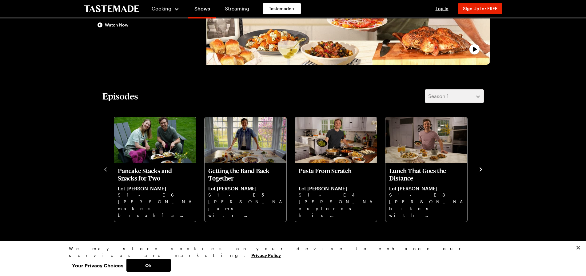 The height and width of the screenshot is (276, 586). I want to click on div: We may store cookies on your device to enhance our services and marketing., so click(290, 252).